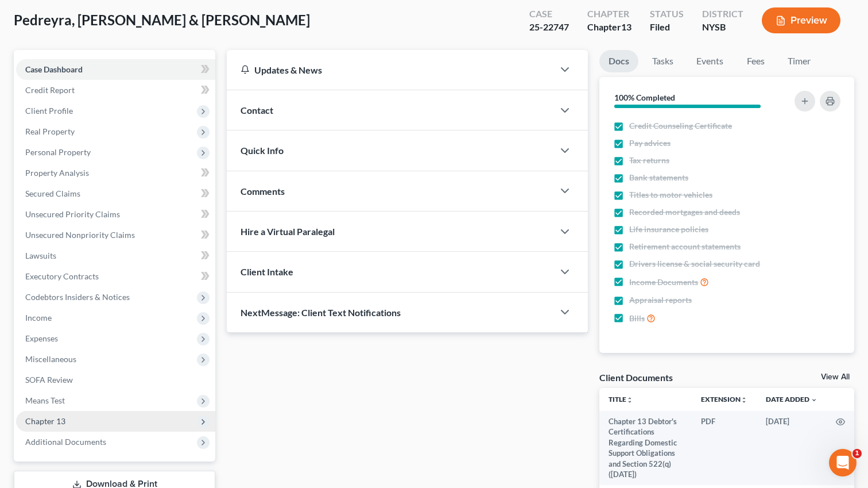 Image resolution: width=868 pixels, height=488 pixels. What do you see at coordinates (636, 377) in the screenshot?
I see `div: Client Documents` at bounding box center [636, 377].